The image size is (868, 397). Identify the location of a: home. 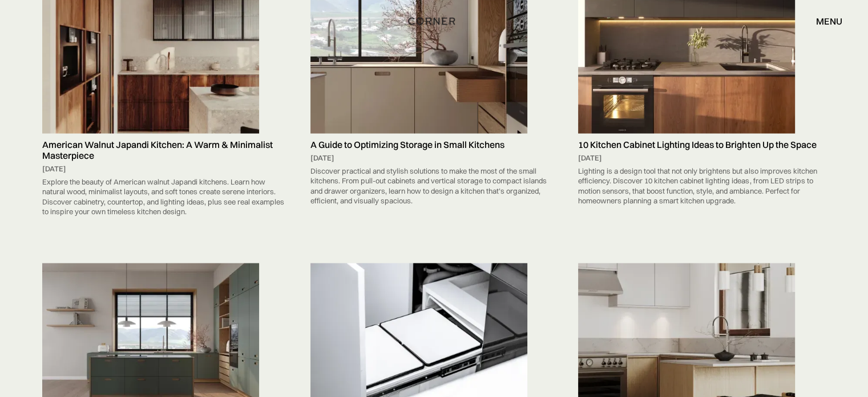
(434, 22).